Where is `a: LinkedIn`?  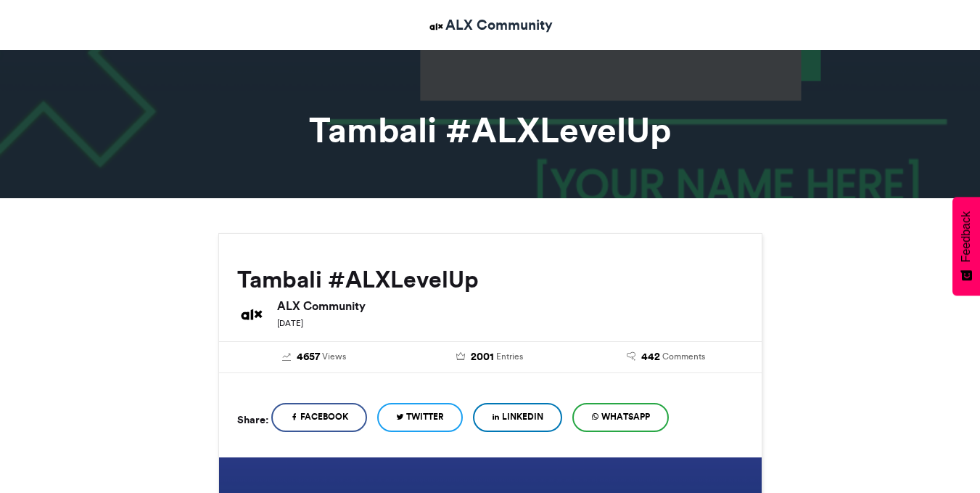 a: LinkedIn is located at coordinates (517, 417).